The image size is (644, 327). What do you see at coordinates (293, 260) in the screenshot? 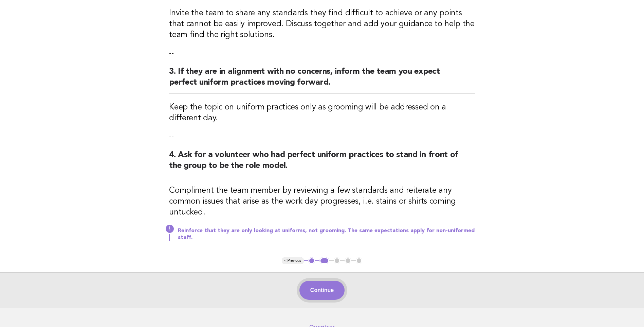
I see `button: < Previous` at bounding box center [293, 260].